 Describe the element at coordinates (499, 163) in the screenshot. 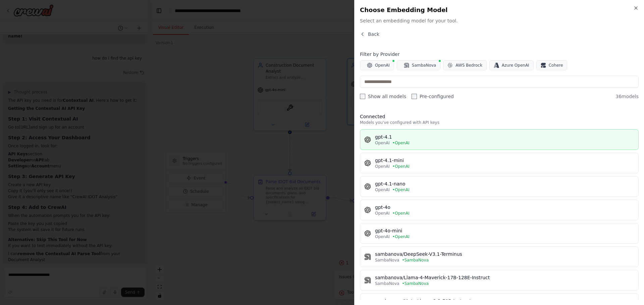

I see `button: gpt-4.1-miniOpenAI•OpenAI` at that location.